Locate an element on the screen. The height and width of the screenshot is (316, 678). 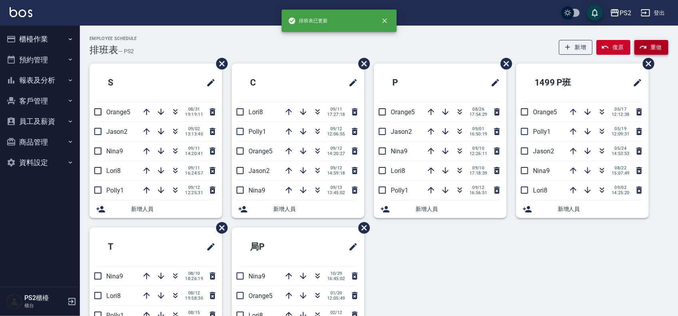
span: 19:58:30 is located at coordinates (194, 298).